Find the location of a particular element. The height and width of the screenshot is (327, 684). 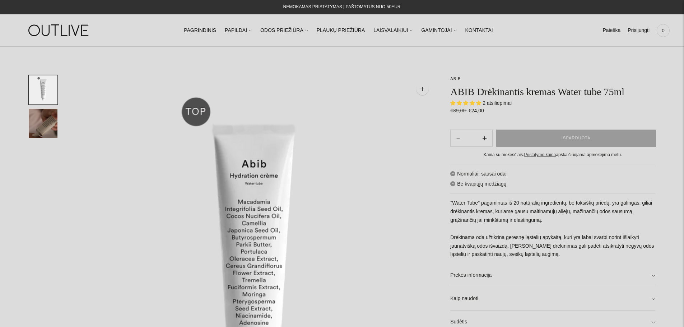

img: OUTLIVE is located at coordinates (59, 30).